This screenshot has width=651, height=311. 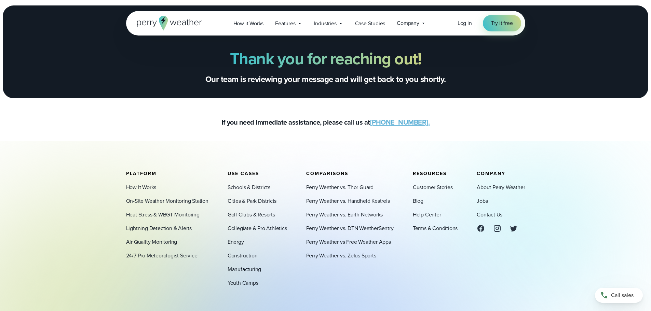 I want to click on a: Perry Weather vs. Zelus Sports, so click(x=341, y=256).